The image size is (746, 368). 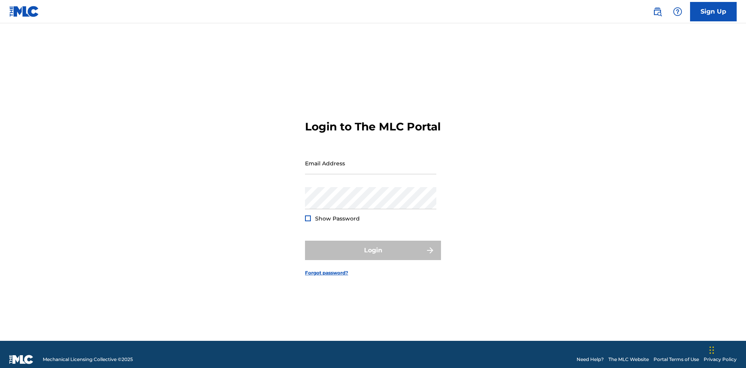 I want to click on a: The MLC Website, so click(x=629, y=360).